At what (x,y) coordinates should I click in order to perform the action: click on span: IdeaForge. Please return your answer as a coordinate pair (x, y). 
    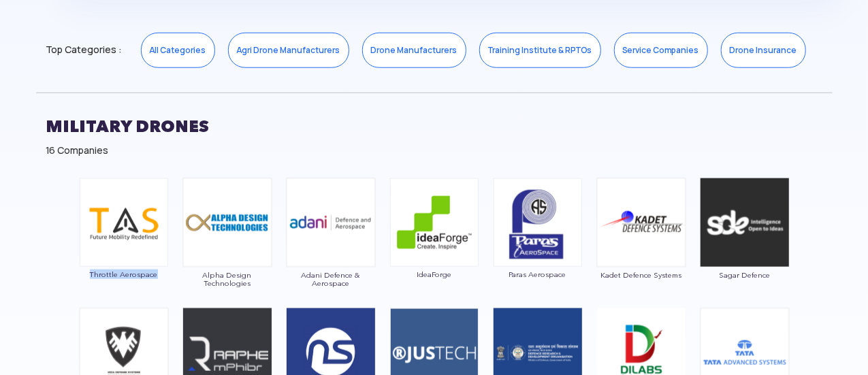
    Looking at the image, I should click on (434, 274).